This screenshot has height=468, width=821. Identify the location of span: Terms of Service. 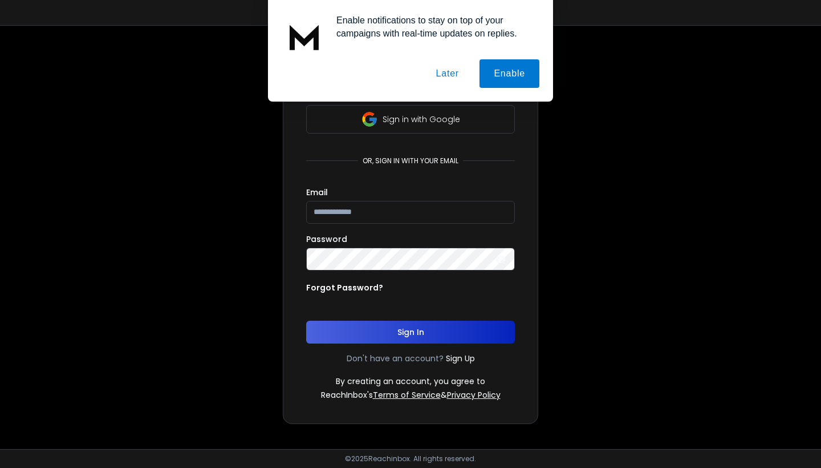
(407, 395).